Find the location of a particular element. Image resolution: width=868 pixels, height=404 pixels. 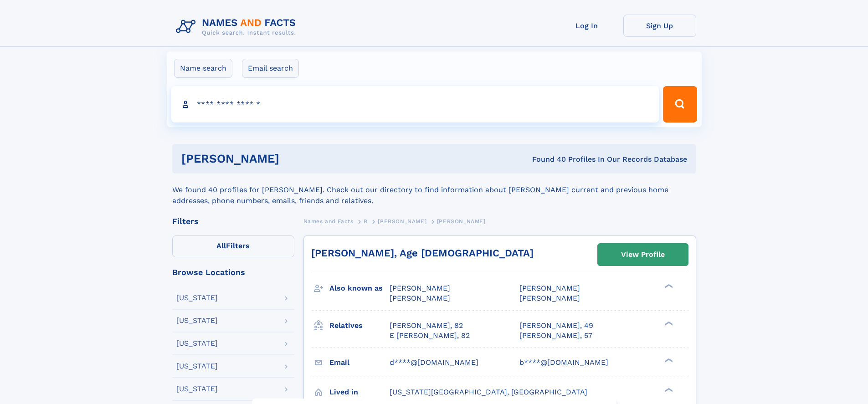

span: All is located at coordinates (221, 245).